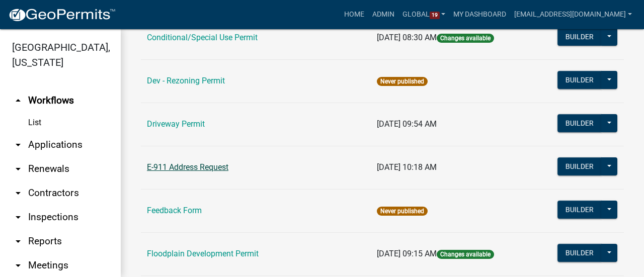  Describe the element at coordinates (479, 15) in the screenshot. I see `a: My Dashboard` at that location.